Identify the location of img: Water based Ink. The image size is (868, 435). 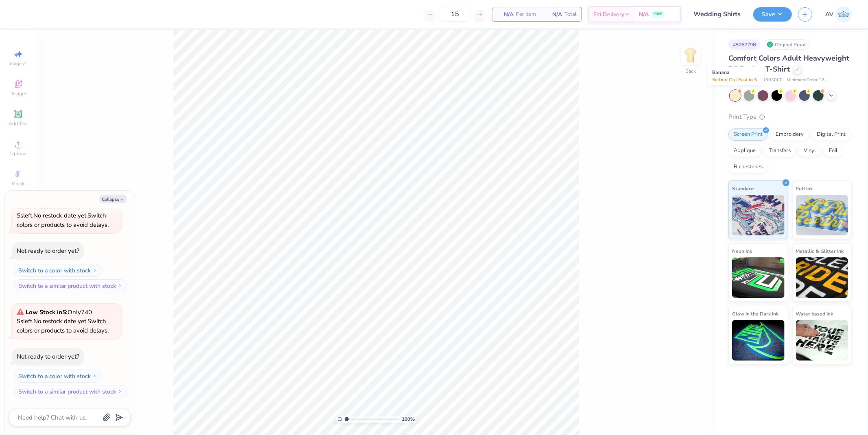
(822, 340).